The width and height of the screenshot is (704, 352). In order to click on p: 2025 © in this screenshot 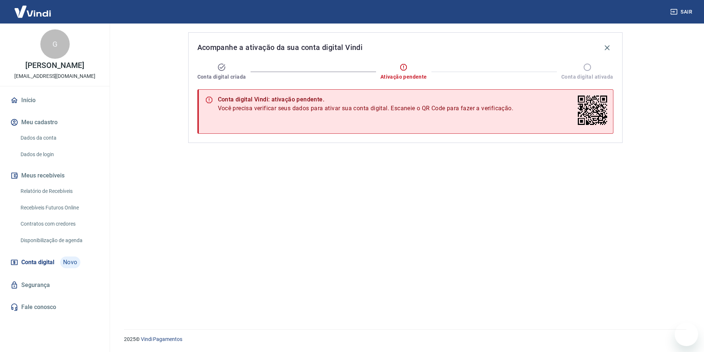, I will do `click(405, 339)`.